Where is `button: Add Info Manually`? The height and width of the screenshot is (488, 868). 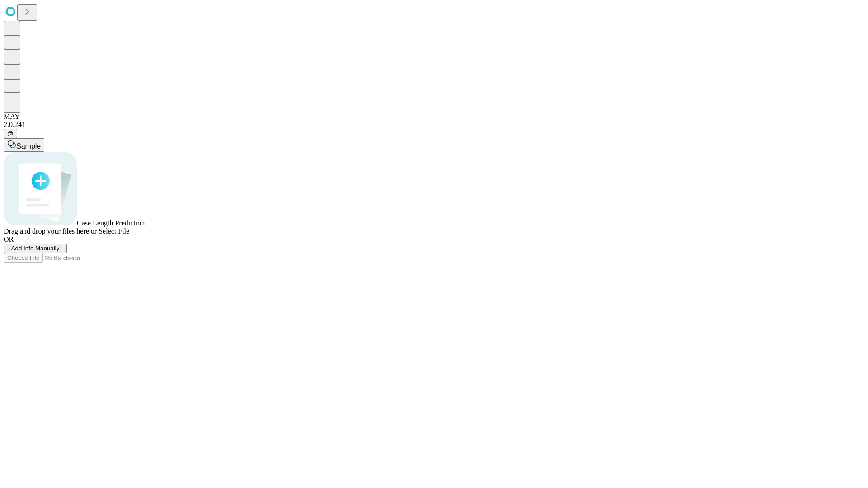 button: Add Info Manually is located at coordinates (35, 248).